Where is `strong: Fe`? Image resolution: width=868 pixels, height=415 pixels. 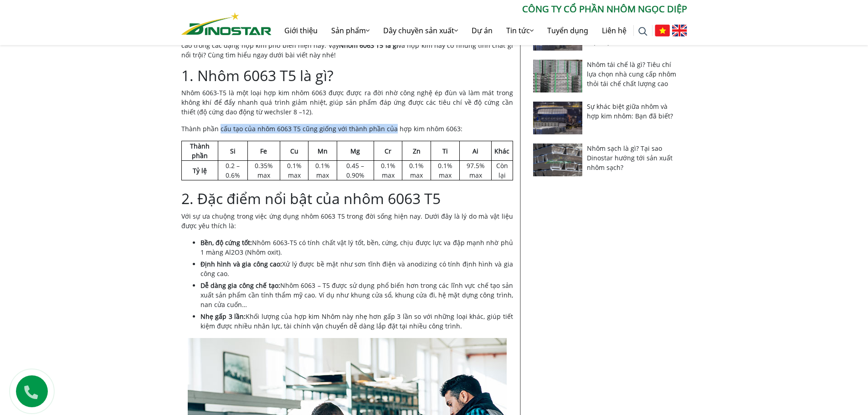 strong: Fe is located at coordinates (263, 151).